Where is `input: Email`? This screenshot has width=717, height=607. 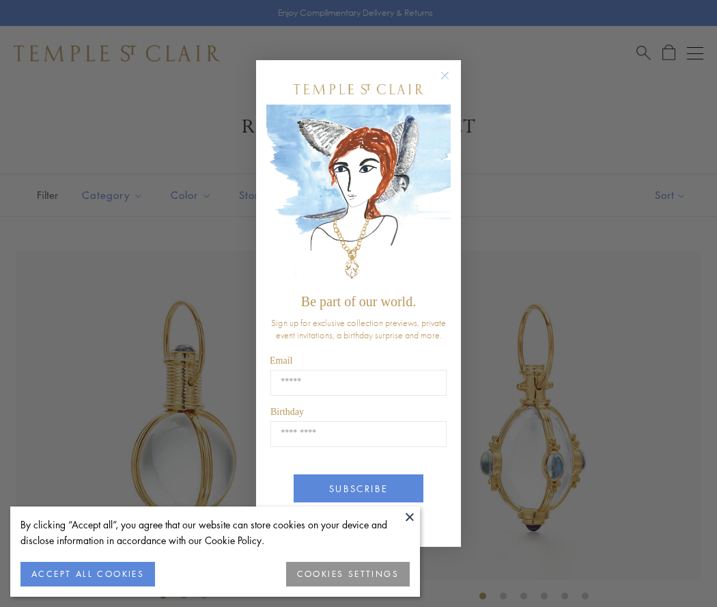
input: Email is located at coordinates (359, 383).